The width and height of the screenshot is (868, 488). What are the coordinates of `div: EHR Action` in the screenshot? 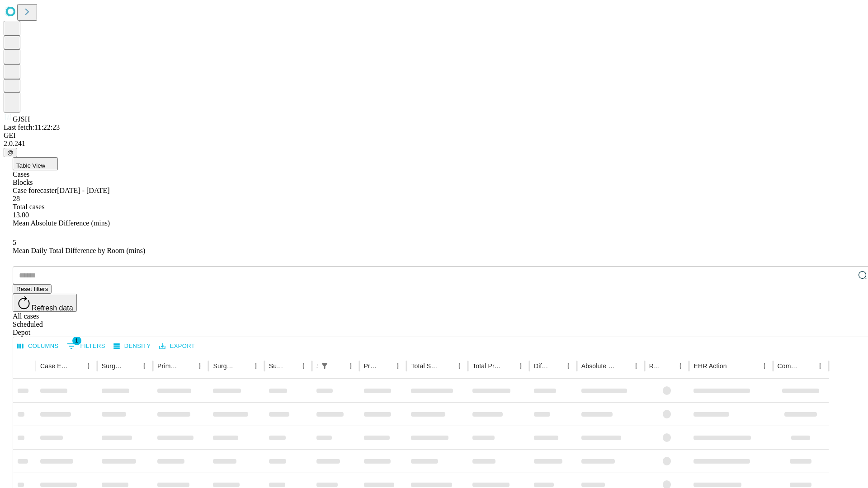 It's located at (710, 366).